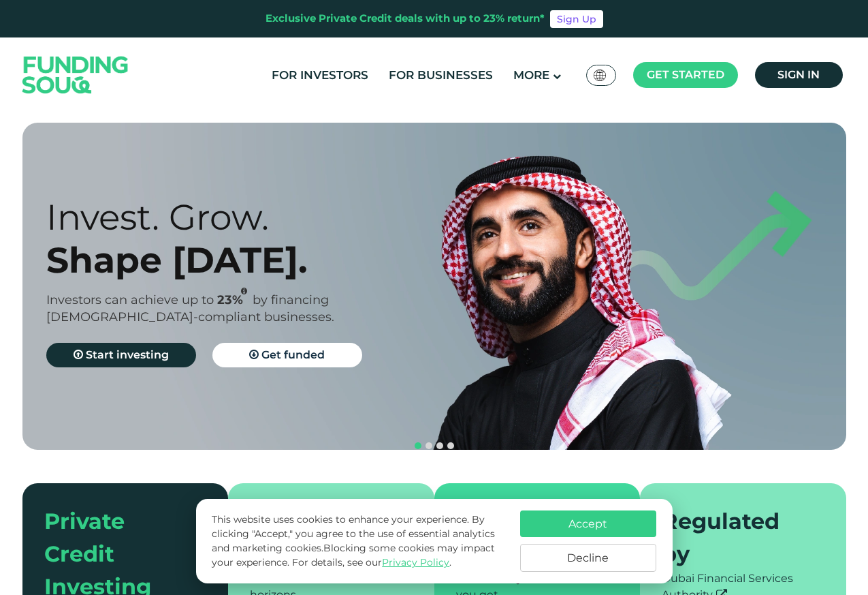 The width and height of the screenshot is (868, 595). What do you see at coordinates (372, 562) in the screenshot?
I see `span: For details, see our .` at bounding box center [372, 562].